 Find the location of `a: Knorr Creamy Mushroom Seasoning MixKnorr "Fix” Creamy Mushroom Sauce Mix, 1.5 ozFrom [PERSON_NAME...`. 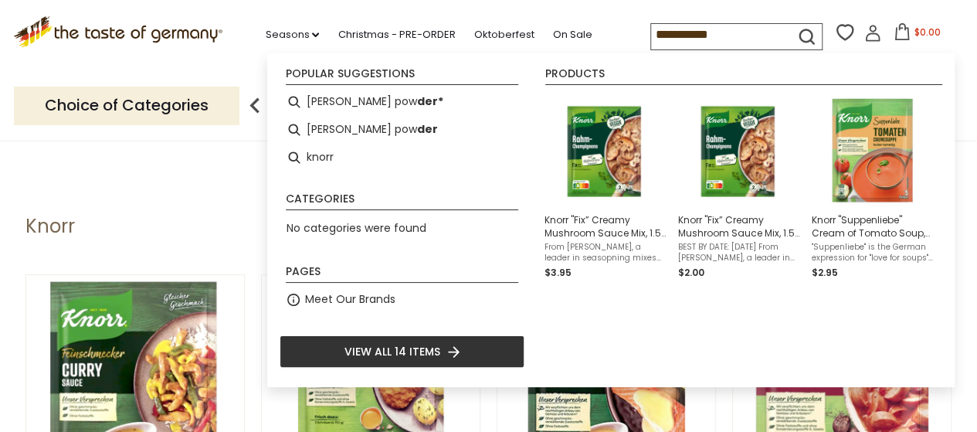

a: Knorr Creamy Mushroom Seasoning MixKnorr "Fix” Creamy Mushroom Sauce Mix, 1.5 ozFrom [PERSON_NAME... is located at coordinates (604, 187).